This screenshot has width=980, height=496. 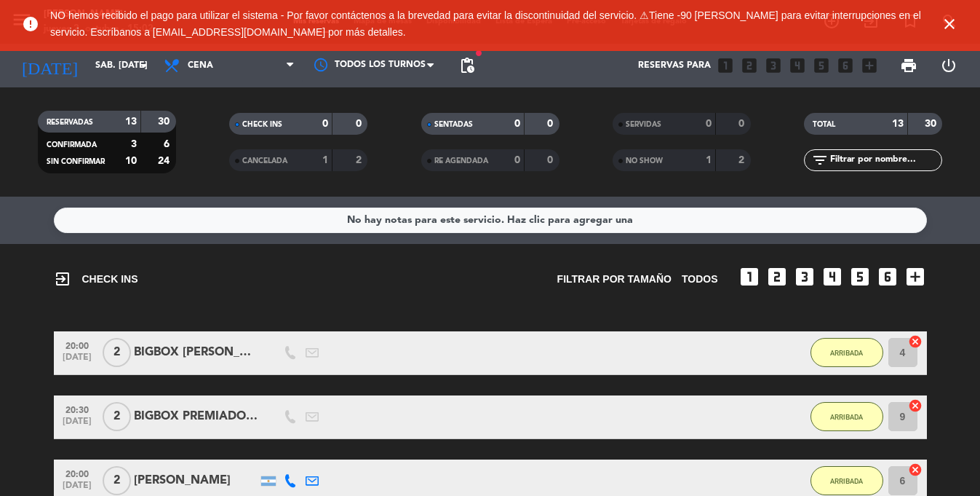 I want to click on span: CONFIRMADA, so click(x=72, y=145).